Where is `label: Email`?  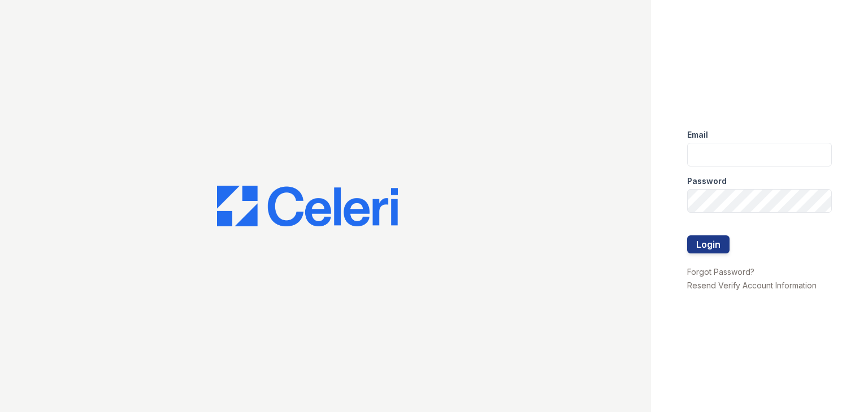
label: Email is located at coordinates (698, 135).